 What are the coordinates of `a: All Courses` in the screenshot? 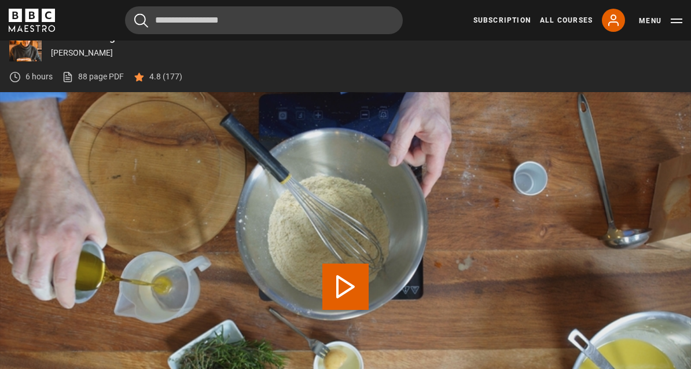 It's located at (566, 20).